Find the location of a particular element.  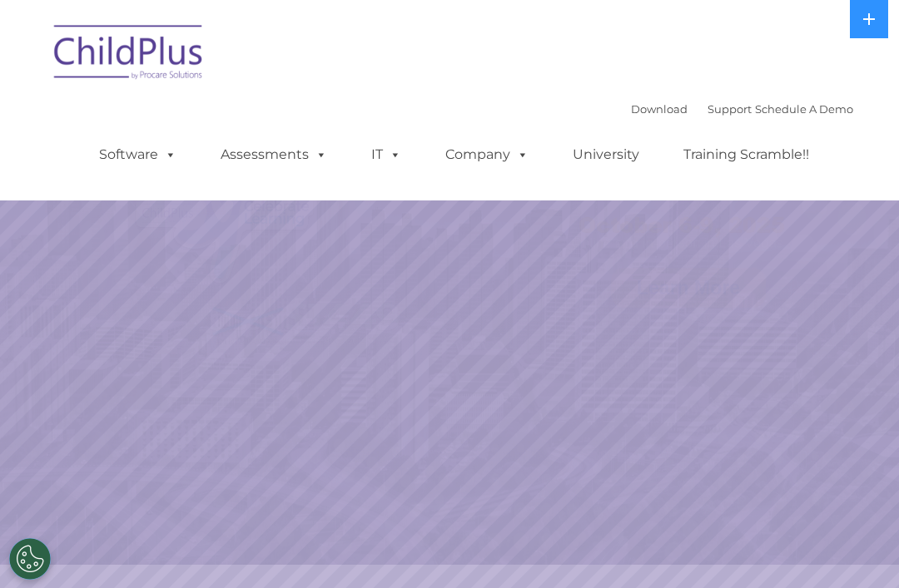

a: Assessments is located at coordinates (274, 155).